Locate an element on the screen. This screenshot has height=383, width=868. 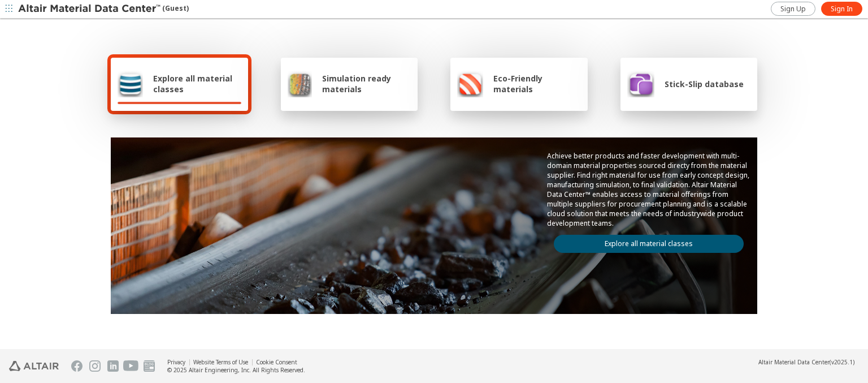
img: Eco-Friendly materials is located at coordinates (470, 84).